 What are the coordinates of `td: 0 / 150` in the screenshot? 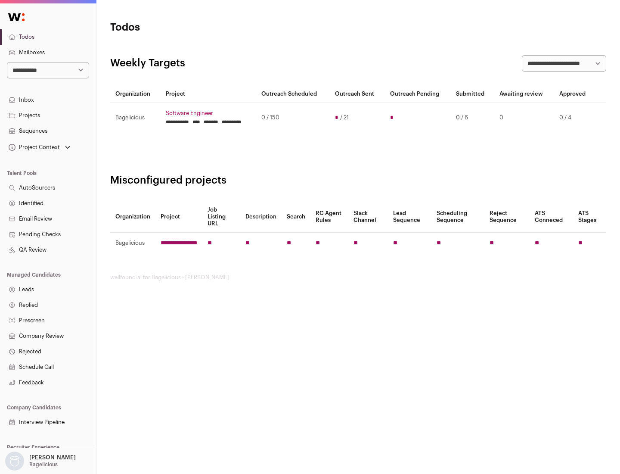 It's located at (293, 118).